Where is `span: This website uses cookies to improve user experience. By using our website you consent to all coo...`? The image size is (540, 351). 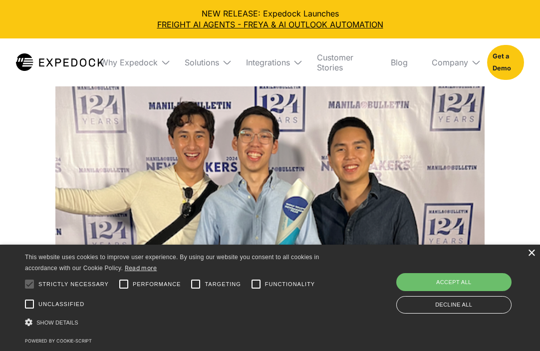 span: This website uses cookies to improve user experience. By using our website you consent to all coo... is located at coordinates (172, 262).